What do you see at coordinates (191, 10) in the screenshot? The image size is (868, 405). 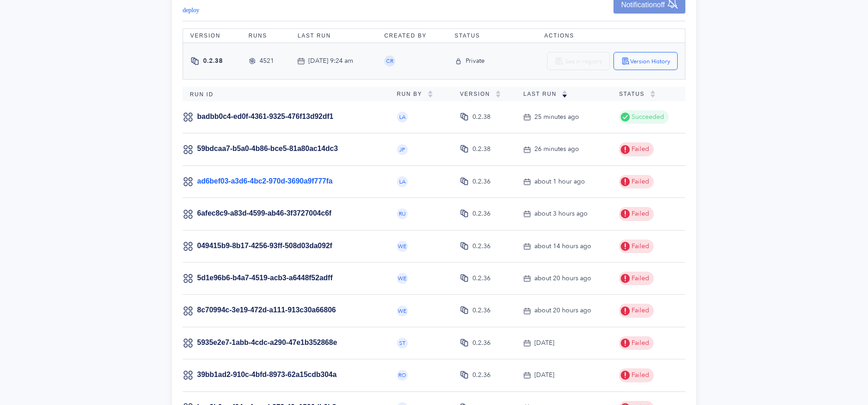 I see `span: deploy` at bounding box center [191, 10].